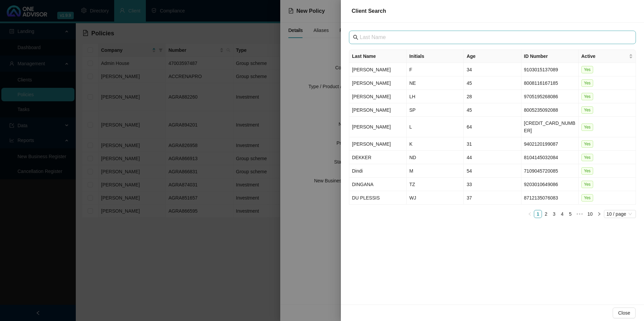 Image resolution: width=644 pixels, height=321 pixels. What do you see at coordinates (378, 171) in the screenshot?
I see `td: Dindi` at bounding box center [378, 171].